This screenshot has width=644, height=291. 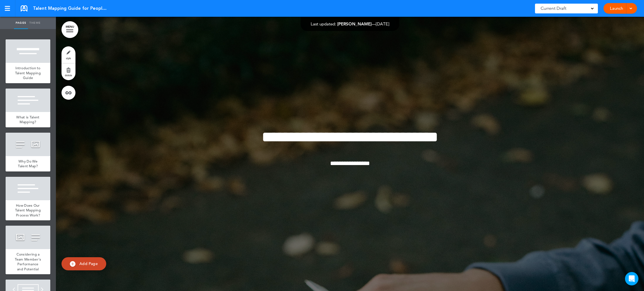 What do you see at coordinates (69, 72) in the screenshot?
I see `a: delete` at bounding box center [69, 72].